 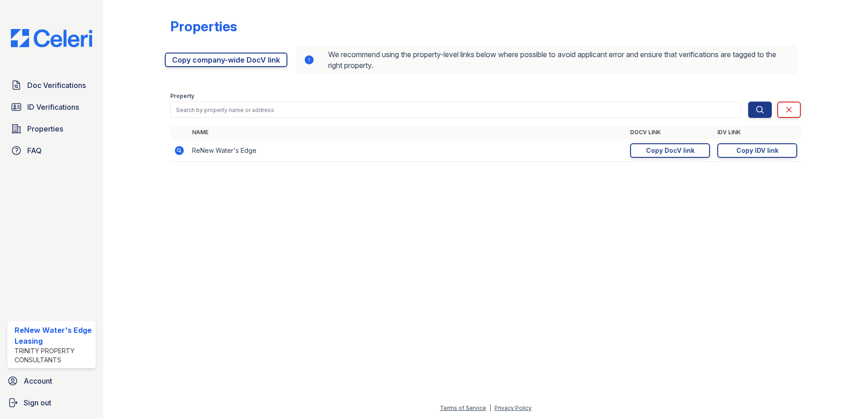 What do you see at coordinates (670, 132) in the screenshot?
I see `th: DocV Link` at bounding box center [670, 132].